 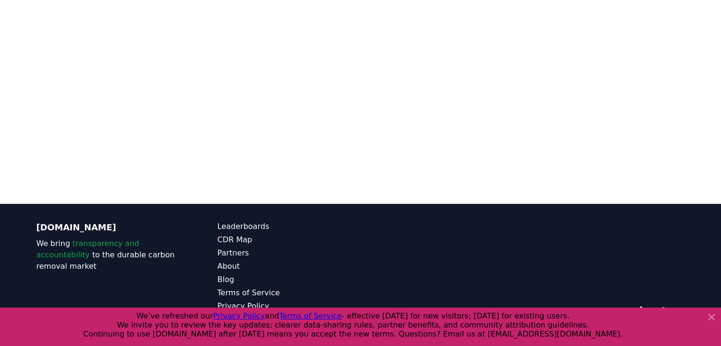 I want to click on span: transparency and accountability, so click(x=88, y=249).